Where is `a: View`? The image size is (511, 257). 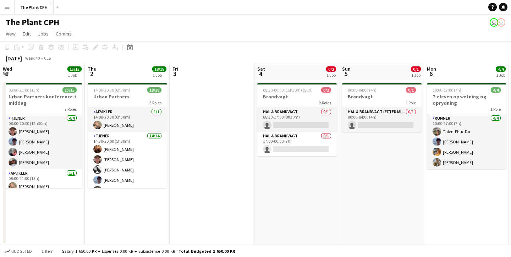 a: View is located at coordinates (11, 34).